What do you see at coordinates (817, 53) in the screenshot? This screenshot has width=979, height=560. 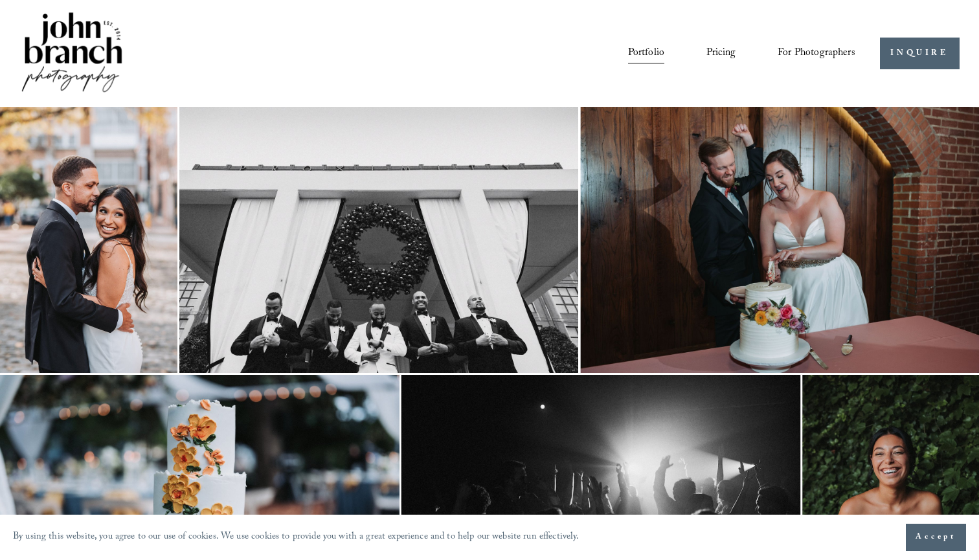 I see `span: For Photographers` at bounding box center [817, 53].